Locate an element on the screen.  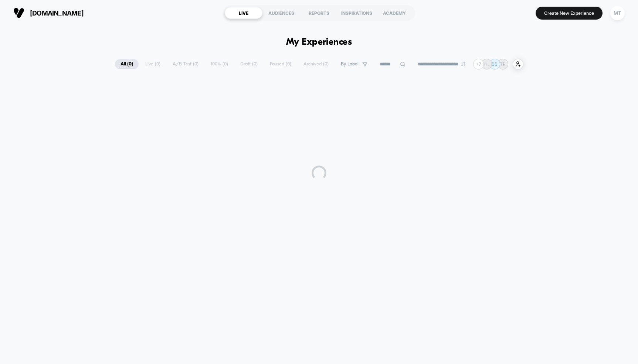
div: ACADEMY is located at coordinates (394, 13).